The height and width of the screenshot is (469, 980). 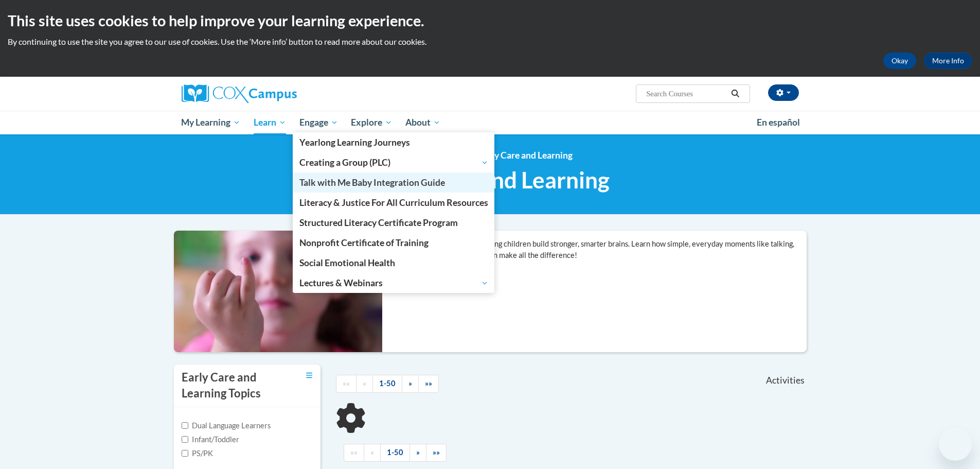 What do you see at coordinates (490, 123) in the screenshot?
I see `div: Main menu` at bounding box center [490, 123].